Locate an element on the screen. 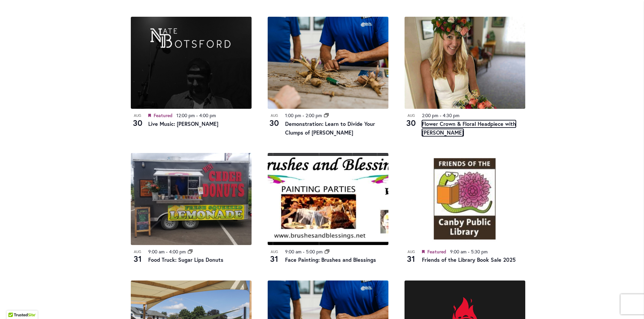 This screenshot has width=644, height=319. a: Friends of the Library Book Sale 2025 is located at coordinates (469, 260).